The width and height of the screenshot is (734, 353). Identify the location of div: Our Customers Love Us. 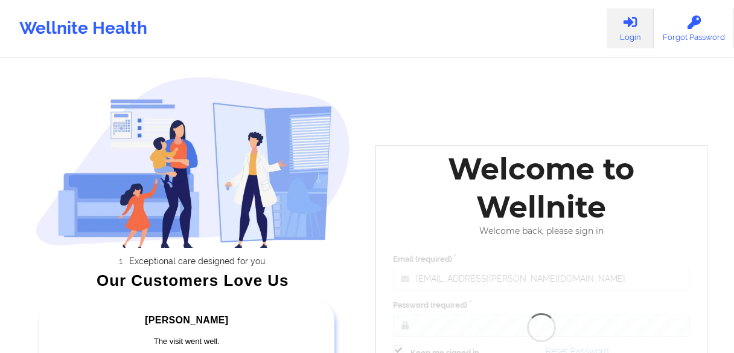
(193, 280).